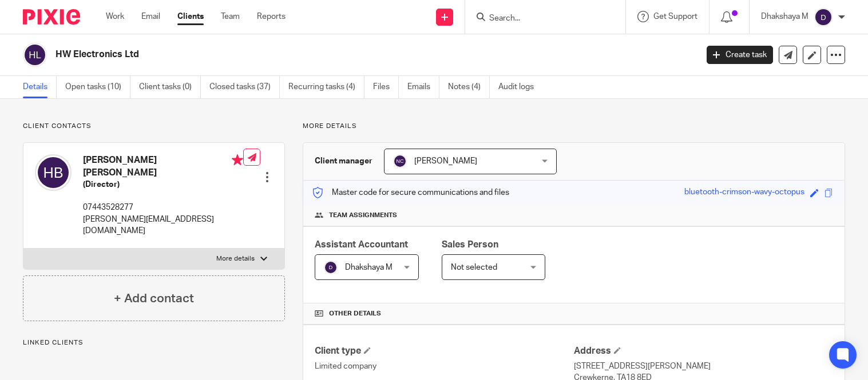  What do you see at coordinates (444, 366) in the screenshot?
I see `p: Limited company` at bounding box center [444, 366].